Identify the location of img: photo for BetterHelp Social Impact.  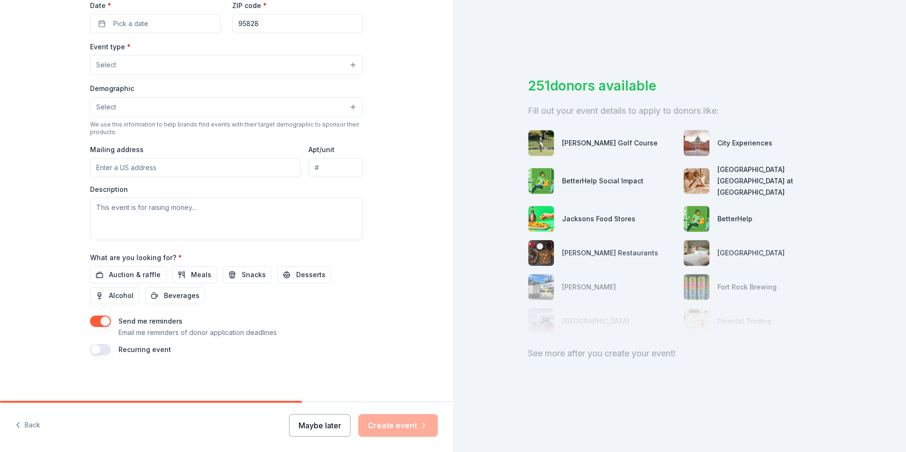
(541, 181).